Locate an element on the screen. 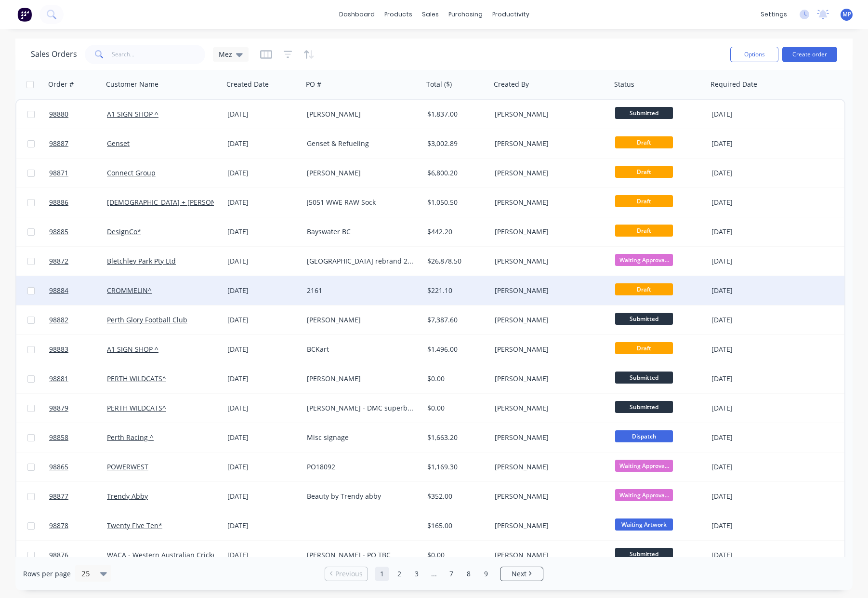 This screenshot has height=598, width=868. a: Bletchley Park Pty Ltd is located at coordinates (141, 261).